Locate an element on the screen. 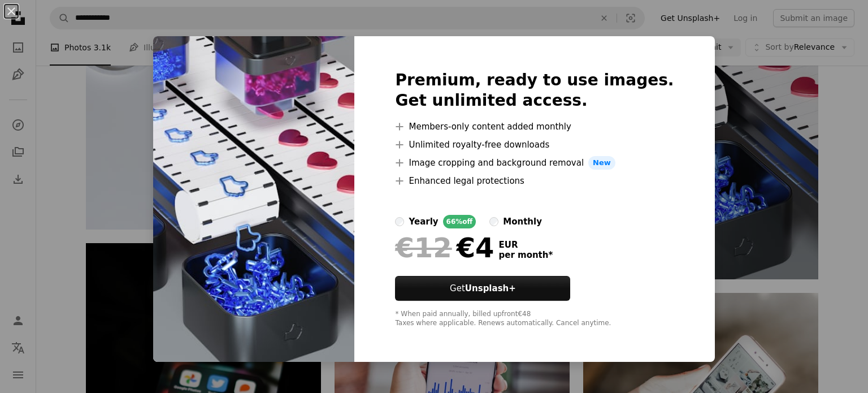 This screenshot has height=393, width=868. img: tab_keywords_by_traffic_grey.svg is located at coordinates (117, 70).